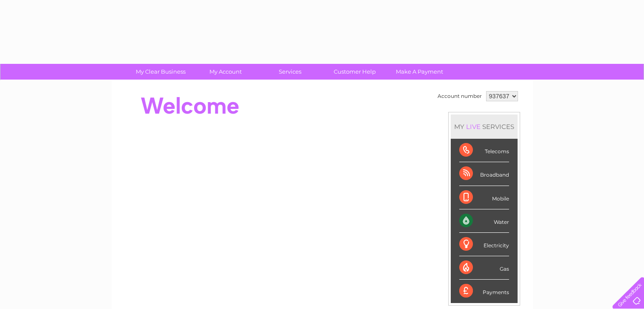  What do you see at coordinates (484, 221) in the screenshot?
I see `div: Water` at bounding box center [484, 221].